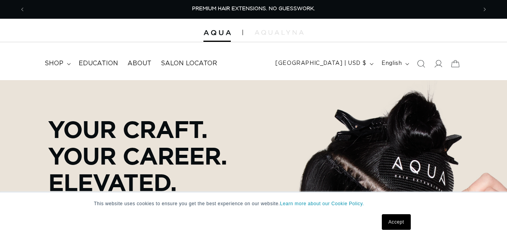  Describe the element at coordinates (139, 63) in the screenshot. I see `a: About` at that location.